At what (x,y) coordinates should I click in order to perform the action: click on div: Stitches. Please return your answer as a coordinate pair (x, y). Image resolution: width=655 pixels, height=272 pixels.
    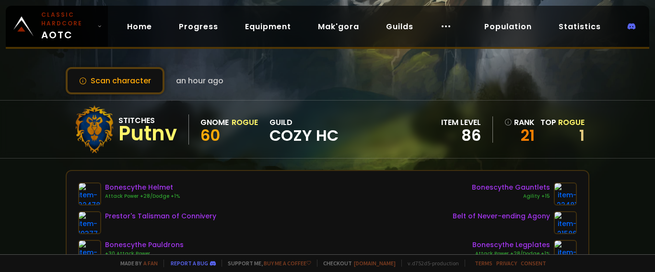
    Looking at the image, I should click on (148, 120).